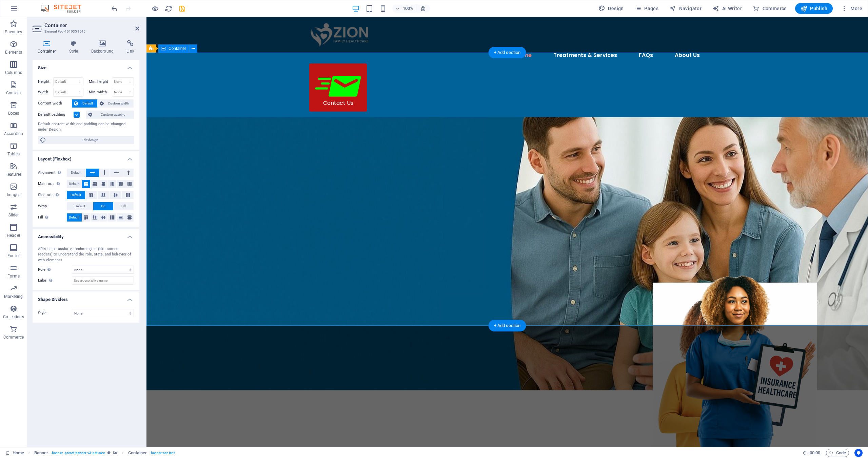 Image resolution: width=868 pixels, height=458 pixels. What do you see at coordinates (100, 92) in the screenshot?
I see `label: Min. width` at bounding box center [100, 92].